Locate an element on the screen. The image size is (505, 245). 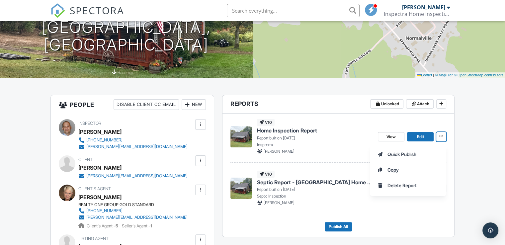
span: Seller's Agent - is located at coordinates (137, 226).